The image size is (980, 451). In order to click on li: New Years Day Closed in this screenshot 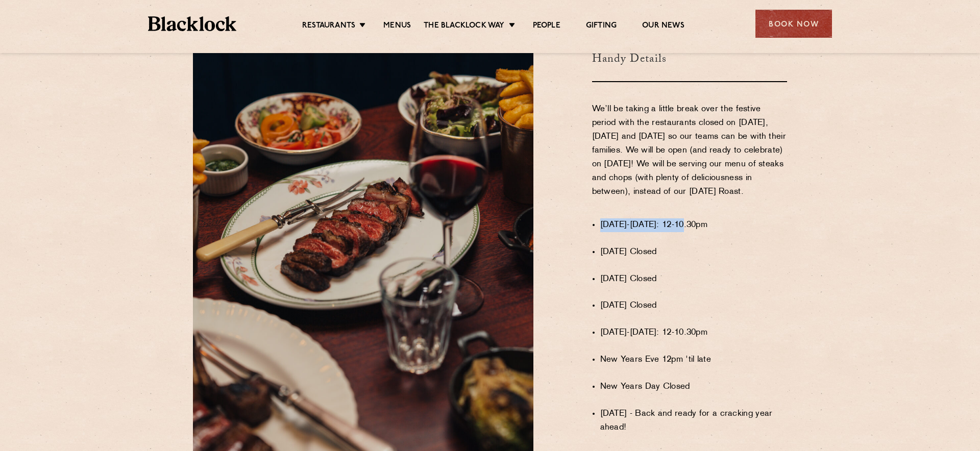, I will do `click(693, 387)`.